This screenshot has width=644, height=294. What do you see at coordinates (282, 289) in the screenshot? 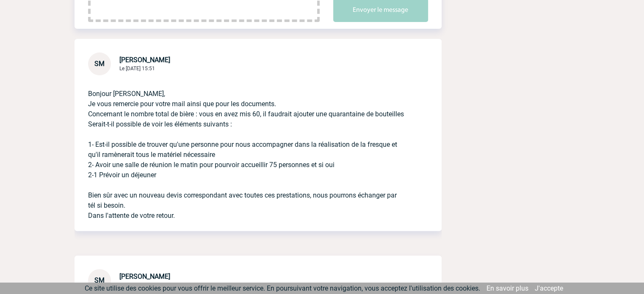
I see `span: Ce site utilise des cookies pour vous offrir le meilleur service. En poursuivant votre navigation...` at bounding box center [282, 289].